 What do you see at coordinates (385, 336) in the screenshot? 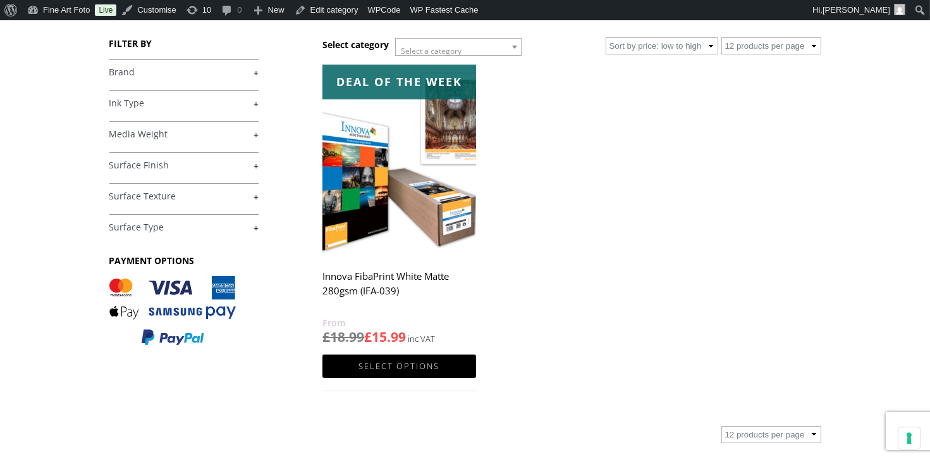
I see `bdi: 15.99` at bounding box center [385, 336].